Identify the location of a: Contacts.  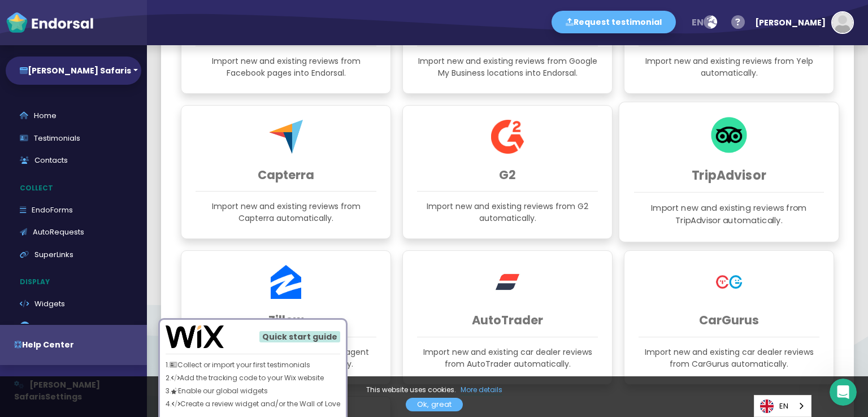
(73, 160).